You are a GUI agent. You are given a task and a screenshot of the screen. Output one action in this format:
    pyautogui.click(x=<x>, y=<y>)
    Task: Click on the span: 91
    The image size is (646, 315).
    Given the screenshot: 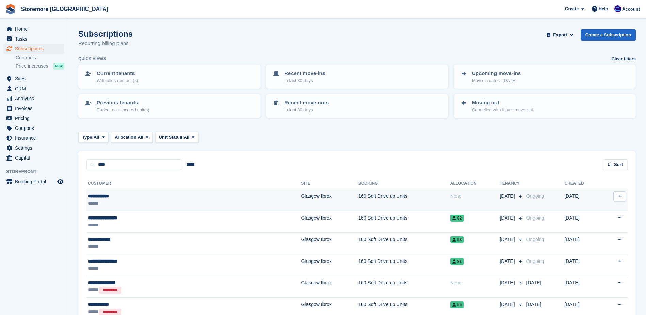 What is the action you would take?
    pyautogui.click(x=457, y=261)
    